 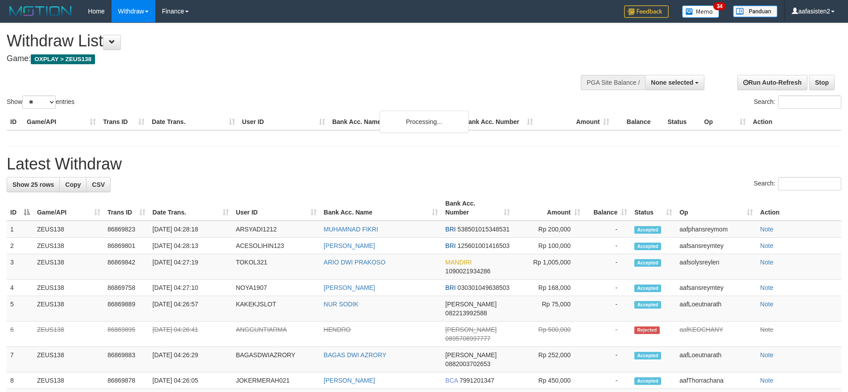 What do you see at coordinates (647, 330) in the screenshot?
I see `span: Rejected` at bounding box center [647, 330].